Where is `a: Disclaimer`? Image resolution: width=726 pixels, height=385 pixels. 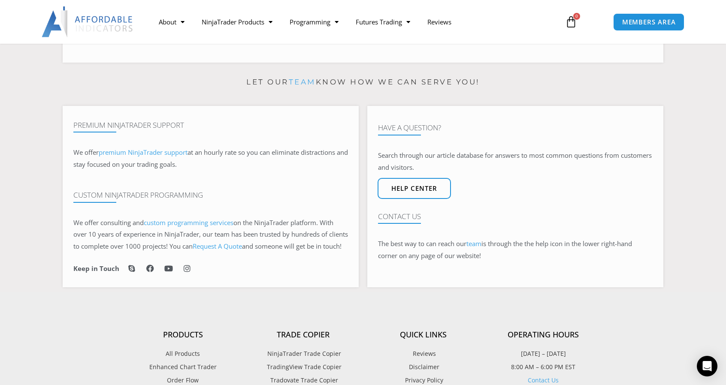
a: Disclaimer is located at coordinates (423, 367).